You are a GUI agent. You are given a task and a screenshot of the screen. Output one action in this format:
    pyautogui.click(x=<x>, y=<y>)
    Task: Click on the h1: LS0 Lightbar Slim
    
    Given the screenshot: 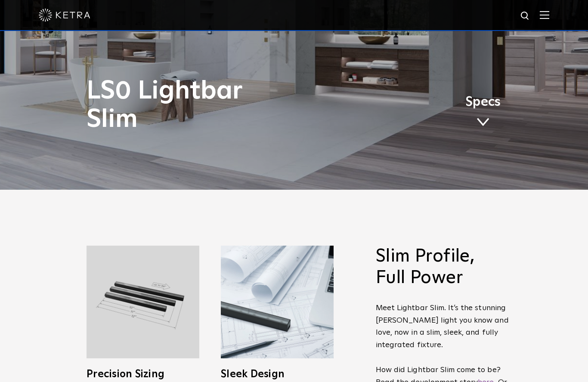 What is the action you would take?
    pyautogui.click(x=208, y=106)
    